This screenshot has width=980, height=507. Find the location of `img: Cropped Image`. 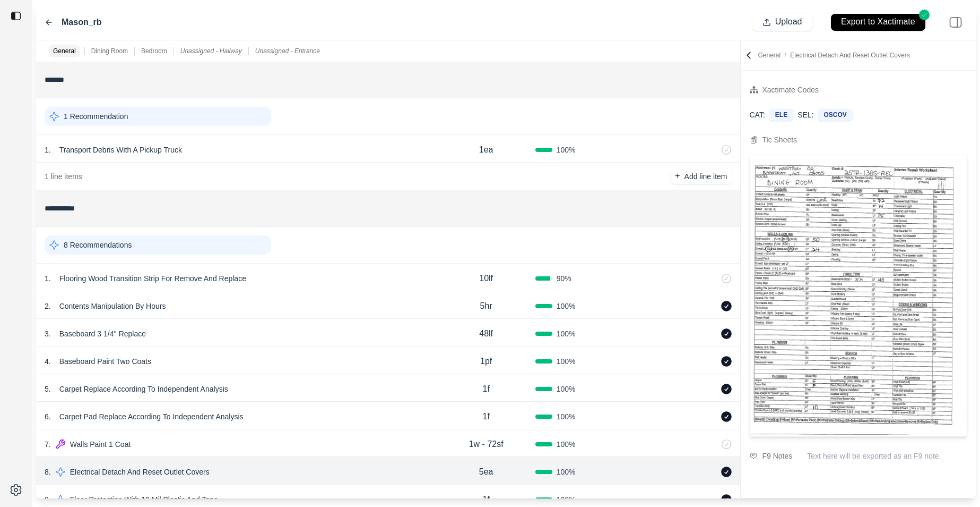

img: Cropped Image is located at coordinates (858, 296).